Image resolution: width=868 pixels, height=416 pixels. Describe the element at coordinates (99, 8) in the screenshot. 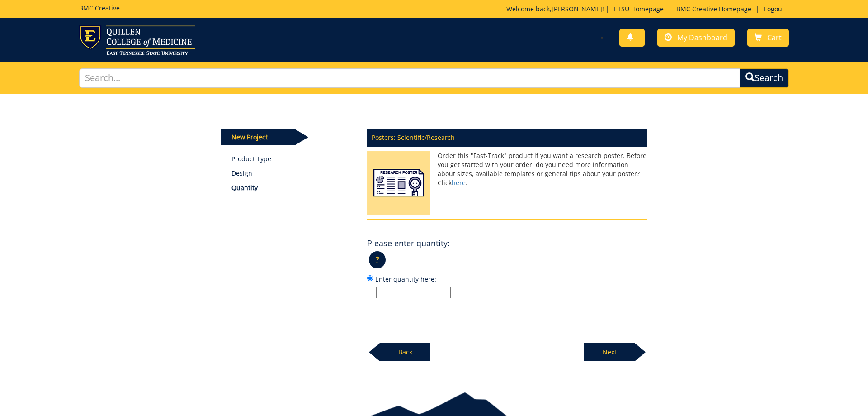

I see `h5: BMC Creative` at that location.